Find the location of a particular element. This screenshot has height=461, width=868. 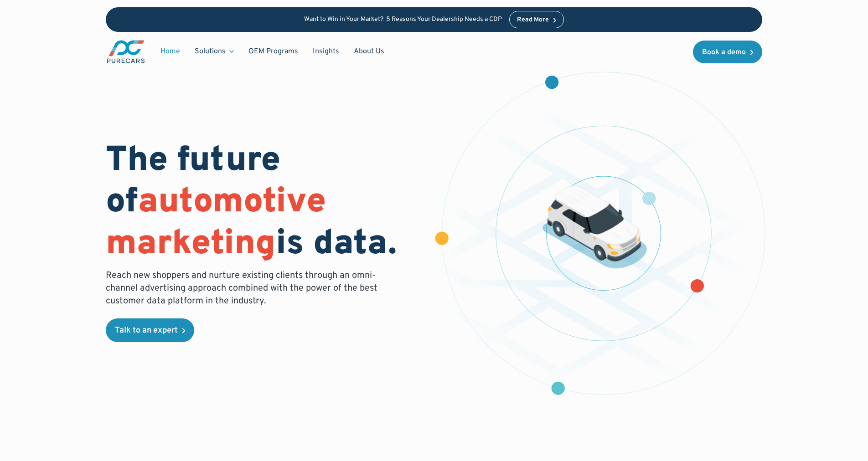

p: Reach new shoppers and nurture existing clients through an omni-channel advertising approach comb... is located at coordinates (245, 288).